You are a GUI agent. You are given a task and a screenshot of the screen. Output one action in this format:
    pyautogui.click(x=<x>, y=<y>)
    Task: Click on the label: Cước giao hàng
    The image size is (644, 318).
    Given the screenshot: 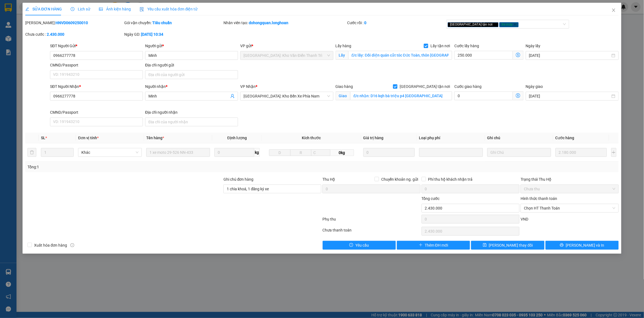 What is the action you would take?
    pyautogui.click(x=468, y=87)
    